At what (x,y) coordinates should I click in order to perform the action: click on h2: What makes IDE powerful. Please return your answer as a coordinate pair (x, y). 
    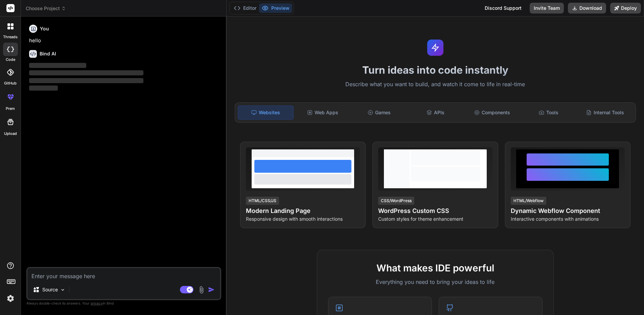
    Looking at the image, I should click on (435, 268).